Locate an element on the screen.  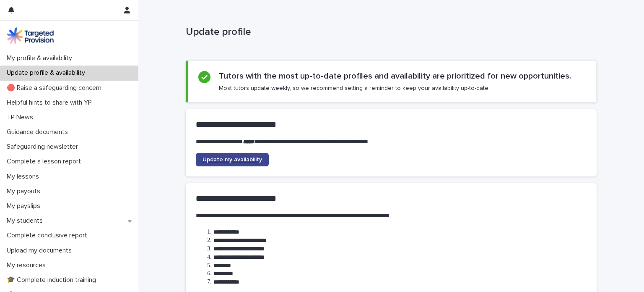
img: M5nRWzHhSzIhMunXDL62 is located at coordinates (30, 36).